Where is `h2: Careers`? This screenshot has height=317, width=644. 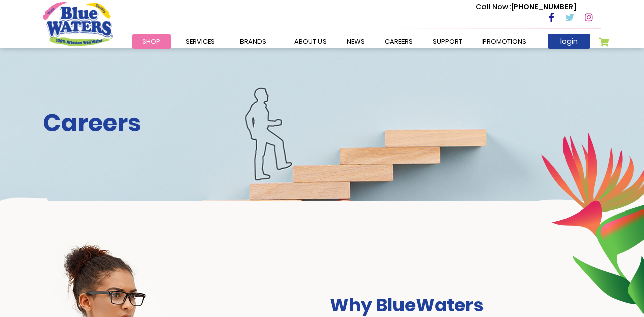 h2: Careers is located at coordinates (322, 123).